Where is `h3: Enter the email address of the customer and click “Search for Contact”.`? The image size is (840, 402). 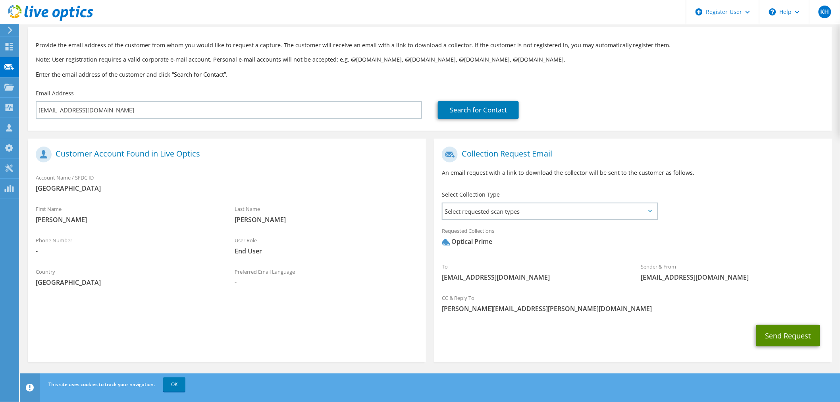
h3: Enter the email address of the customer and click “Search for Contact”. is located at coordinates (430, 74).